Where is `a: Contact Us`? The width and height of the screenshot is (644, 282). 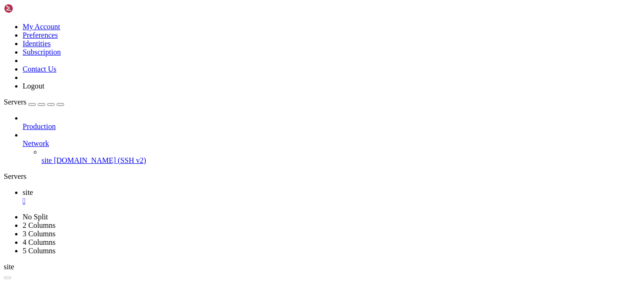
a: Contact Us is located at coordinates (39, 69).